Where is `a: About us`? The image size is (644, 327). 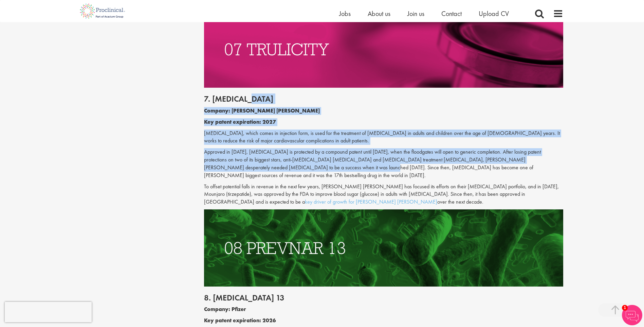
a: About us is located at coordinates (379, 14).